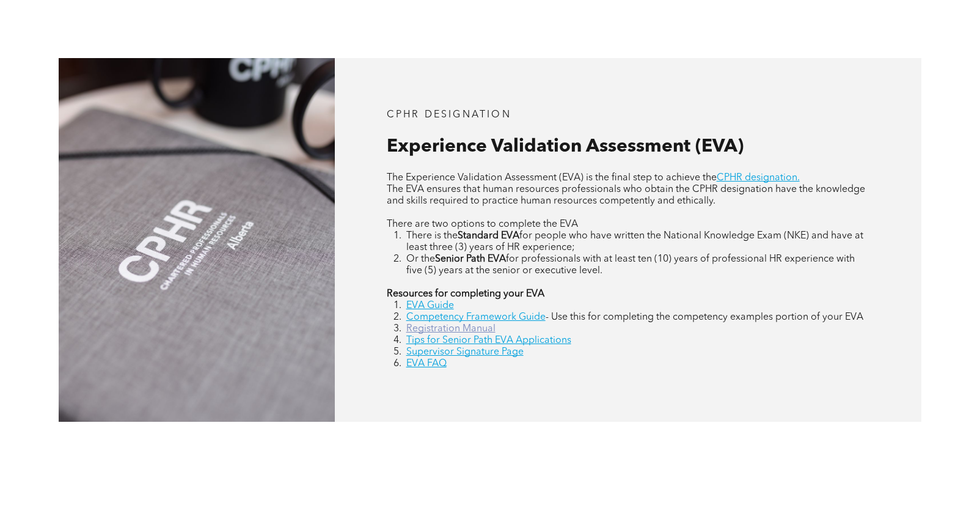 The width and height of the screenshot is (980, 508). Describe the element at coordinates (489, 340) in the screenshot. I see `a: Tips for Senior Path EVA Applications` at that location.